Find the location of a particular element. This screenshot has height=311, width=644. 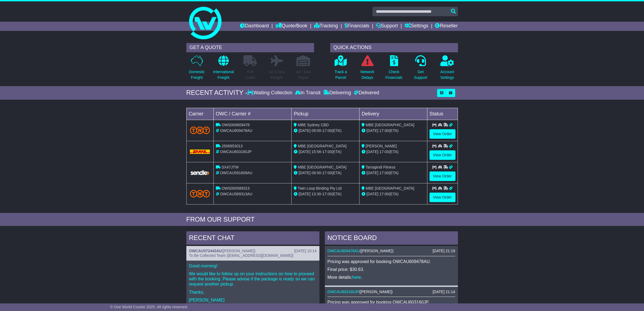

span: Twin Loop Binding Pty Ltd is located at coordinates (320, 188).